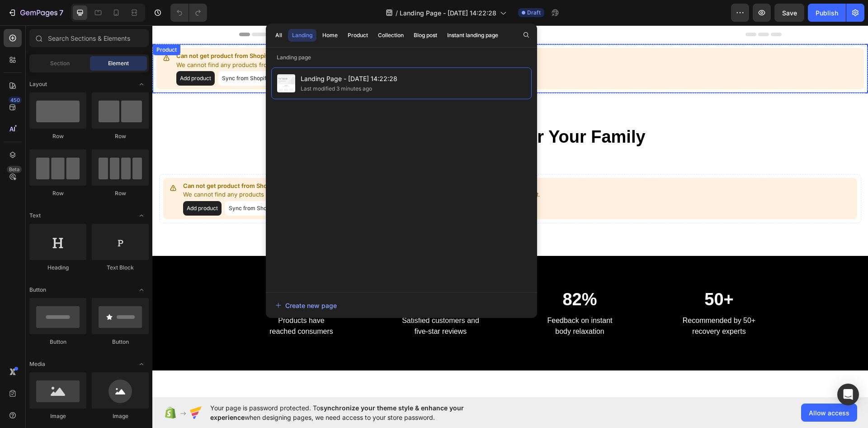 The image size is (868, 428). I want to click on span: Your page is password protected. To when designing pages, we need access to your store password., so click(355, 412).